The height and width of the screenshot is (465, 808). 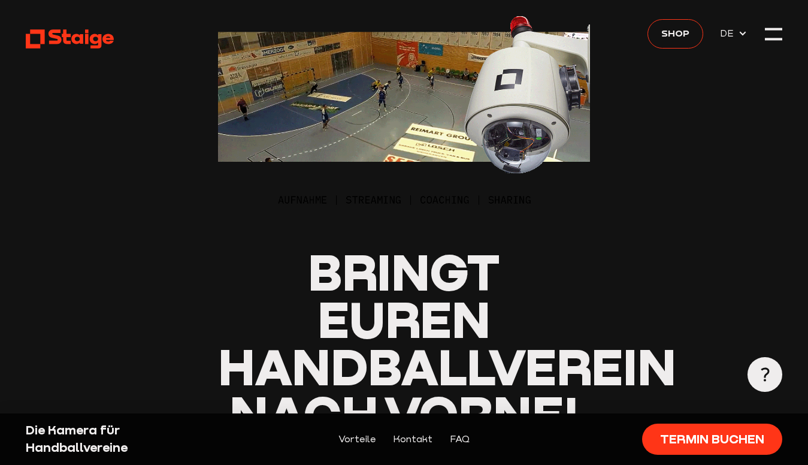 What do you see at coordinates (357, 438) in the screenshot?
I see `a: Vorteile` at bounding box center [357, 438].